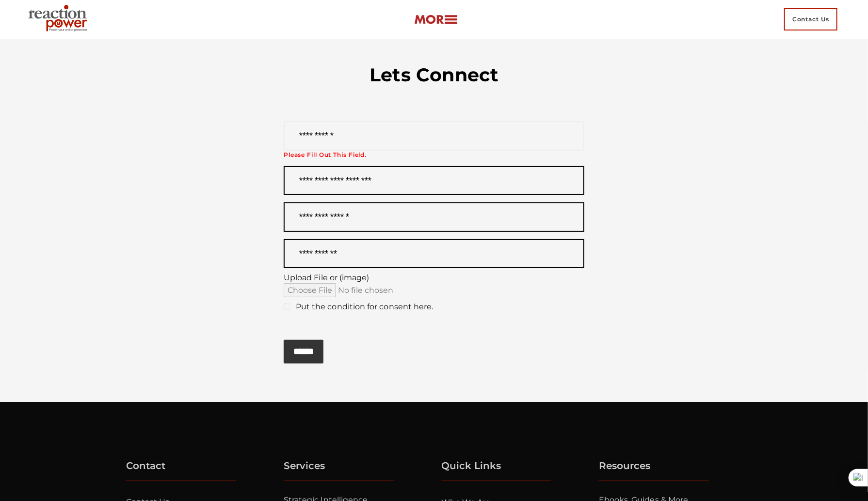 The image size is (868, 501). I want to click on img: more-btn.png, so click(435, 20).